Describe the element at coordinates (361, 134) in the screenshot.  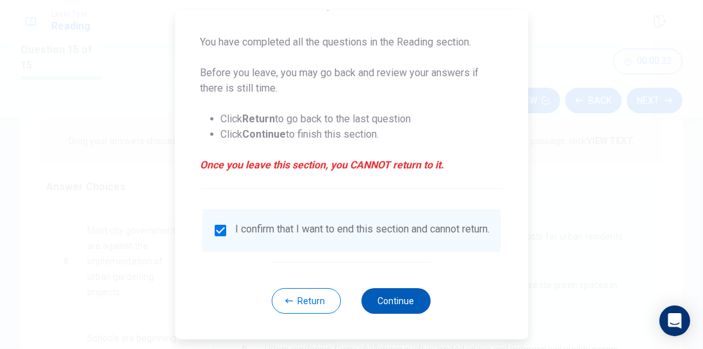
I see `li: Click to finish this section.` at that location.